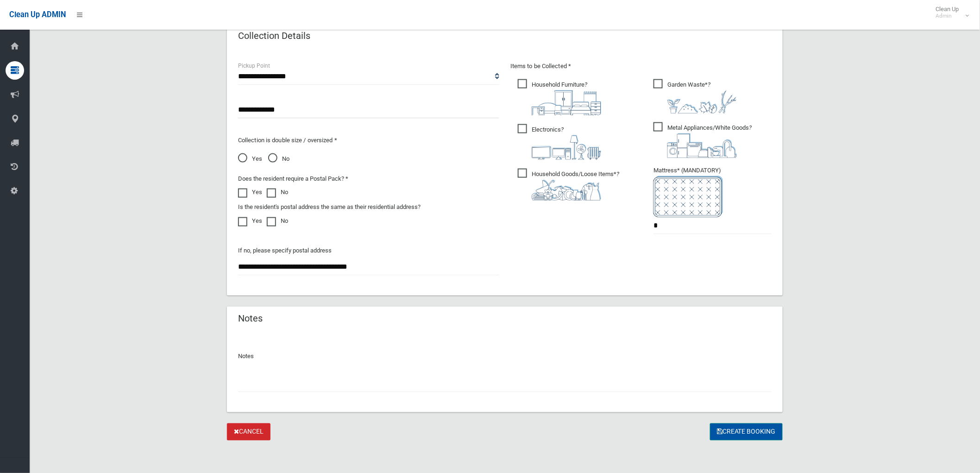  I want to click on small: Admin, so click(948, 16).